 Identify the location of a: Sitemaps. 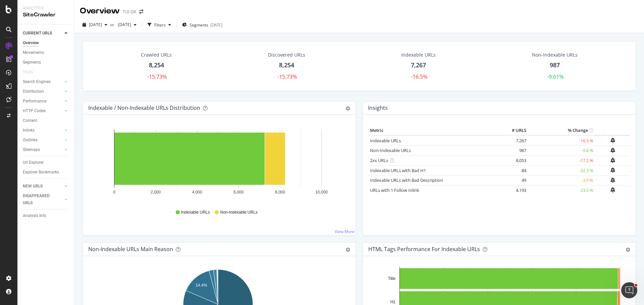
(43, 150).